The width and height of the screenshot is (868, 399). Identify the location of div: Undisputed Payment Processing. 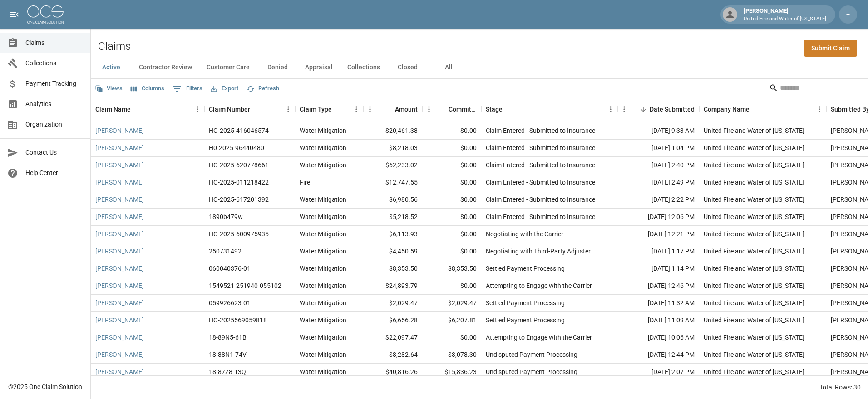
(532, 372).